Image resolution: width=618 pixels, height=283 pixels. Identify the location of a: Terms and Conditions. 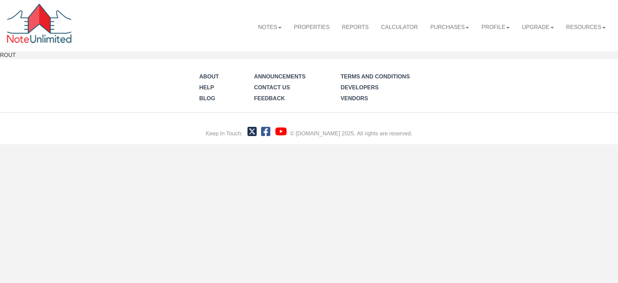
(375, 76).